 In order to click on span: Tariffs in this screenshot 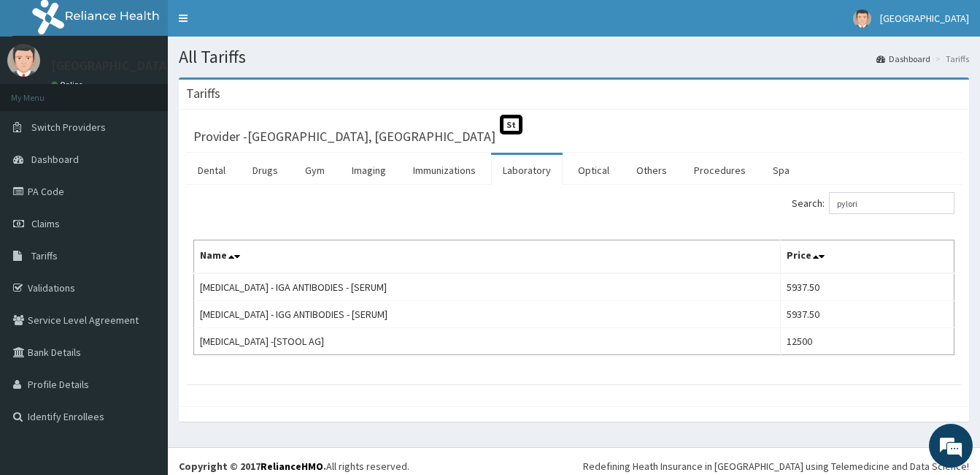, I will do `click(45, 256)`.